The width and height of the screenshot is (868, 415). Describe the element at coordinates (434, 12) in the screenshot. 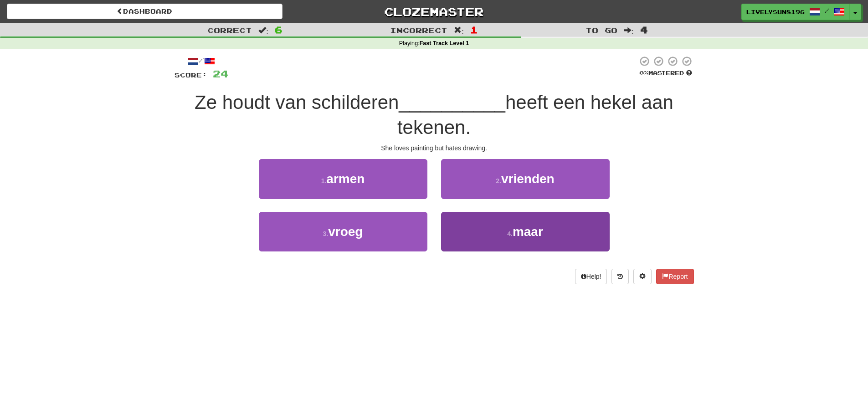

I see `a: Clozemaster` at that location.